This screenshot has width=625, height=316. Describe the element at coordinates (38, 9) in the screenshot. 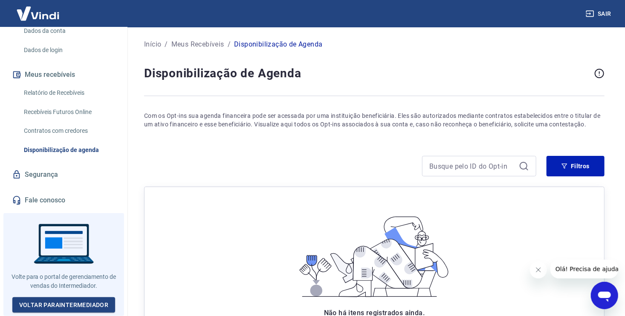

I see `span: Olá! Precisa de ajuda?` at that location.